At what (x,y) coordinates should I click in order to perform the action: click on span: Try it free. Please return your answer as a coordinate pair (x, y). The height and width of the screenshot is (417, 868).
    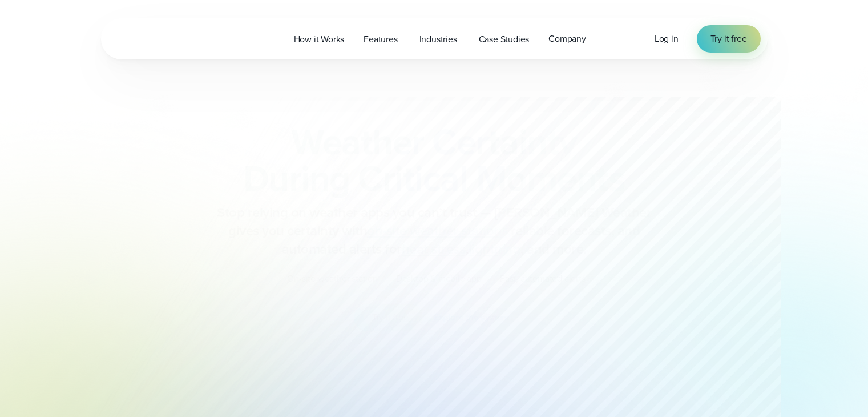
    Looking at the image, I should click on (728, 39).